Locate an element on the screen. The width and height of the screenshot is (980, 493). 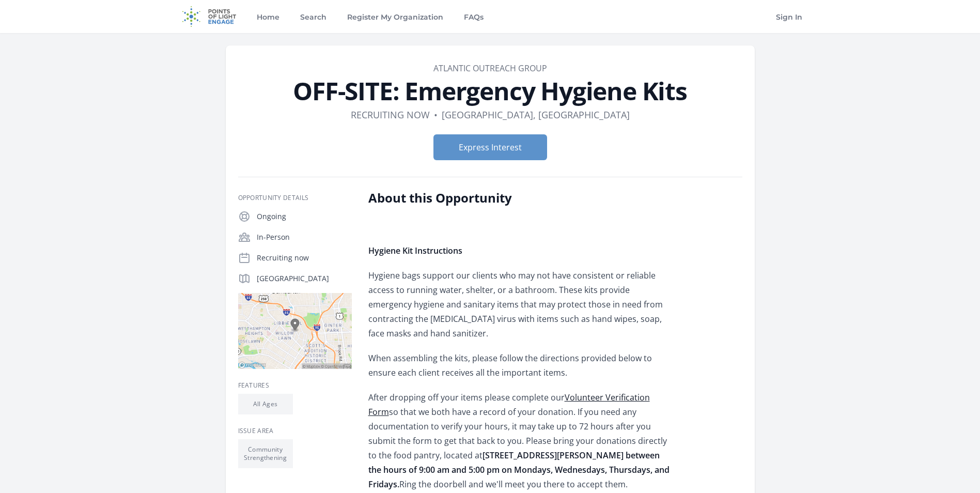
p: In-Person is located at coordinates (304, 238).